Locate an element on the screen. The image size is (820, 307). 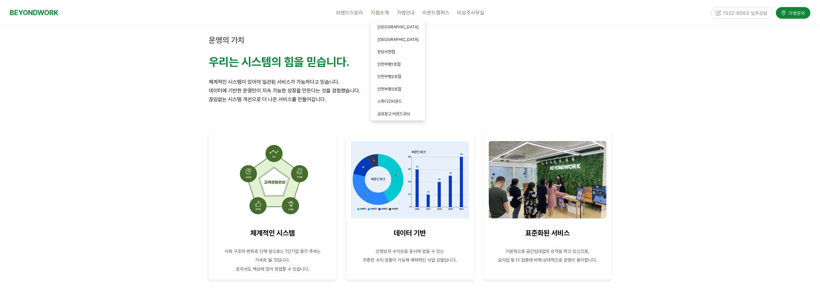
span: 요식업 등 타 업종에 비해 상대적으로 운영이 용이합니다. is located at coordinates (547, 260).